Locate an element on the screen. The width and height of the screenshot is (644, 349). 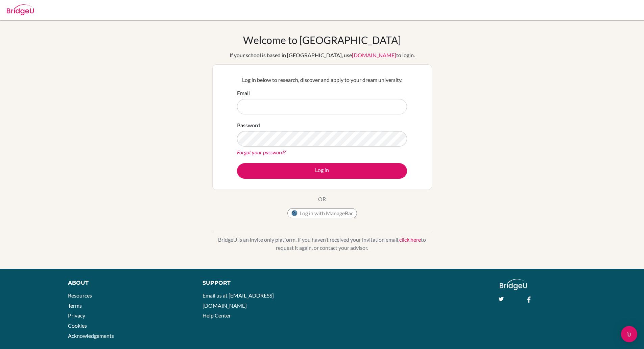
img: logo_white@2x-f4f0deed5e89b7ecb1c2cc34c3e3d731f90f0f143d5ea2071677605dd97b5244.png is located at coordinates (513, 284).